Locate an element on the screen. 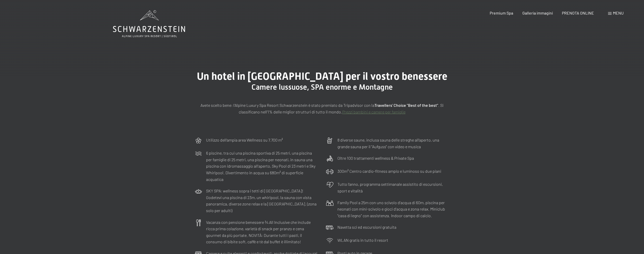  a: PRENOTA ONLINE is located at coordinates (578, 13).